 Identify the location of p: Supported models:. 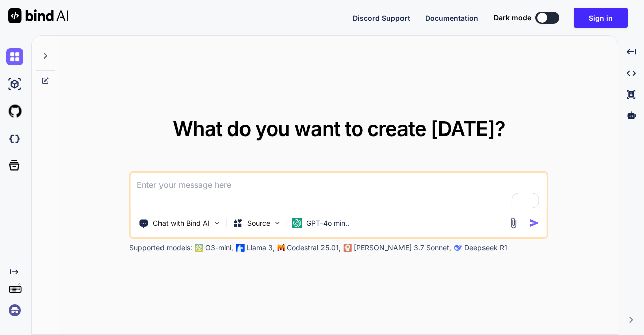
(160, 248).